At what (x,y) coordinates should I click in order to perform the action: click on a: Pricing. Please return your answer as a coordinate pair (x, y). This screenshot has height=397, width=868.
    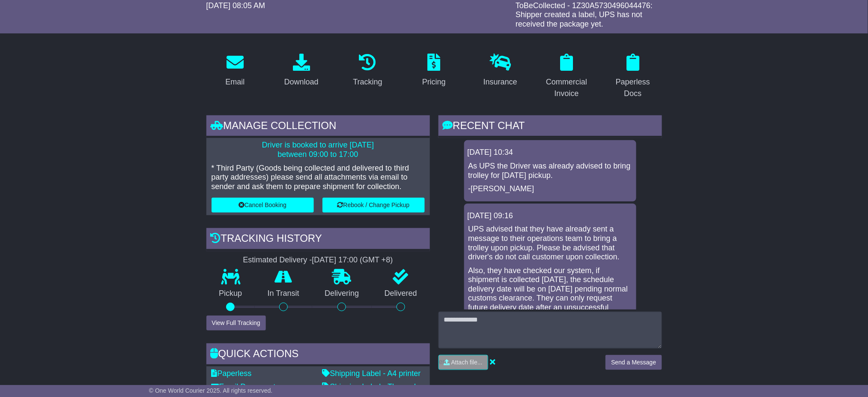
    Looking at the image, I should click on (434, 70).